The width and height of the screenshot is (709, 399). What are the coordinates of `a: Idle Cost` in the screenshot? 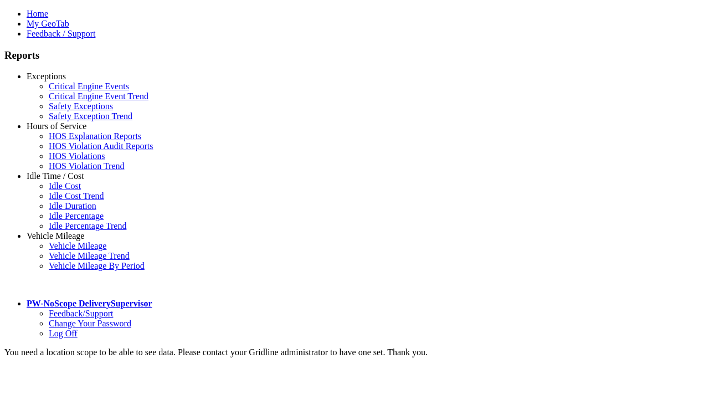 It's located at (65, 186).